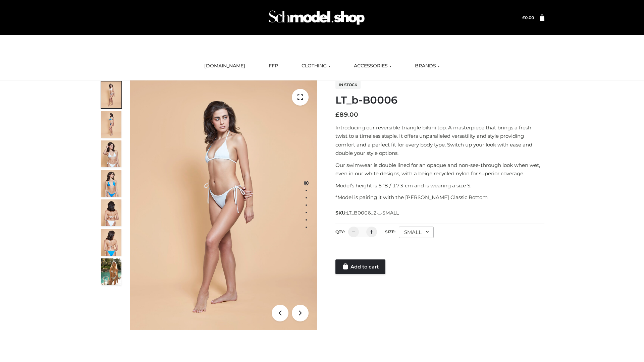  What do you see at coordinates (416, 232) in the screenshot?
I see `div: SMALL` at bounding box center [416, 232].